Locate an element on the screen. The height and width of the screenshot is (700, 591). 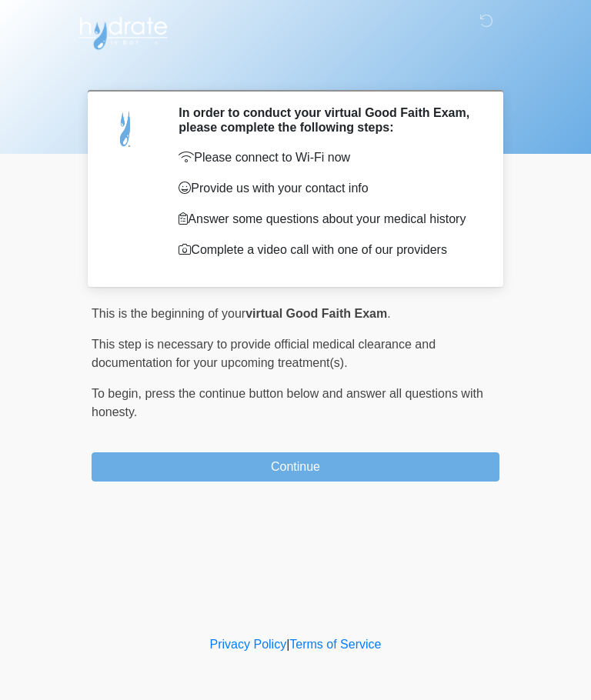
img: Agent Avatar is located at coordinates (127, 128).